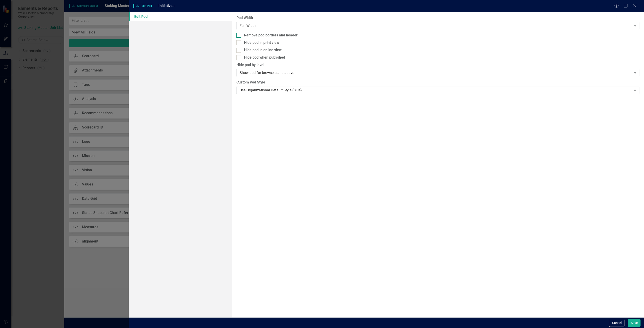 Image resolution: width=644 pixels, height=328 pixels. I want to click on div: Remove pod borders and header, so click(271, 35).